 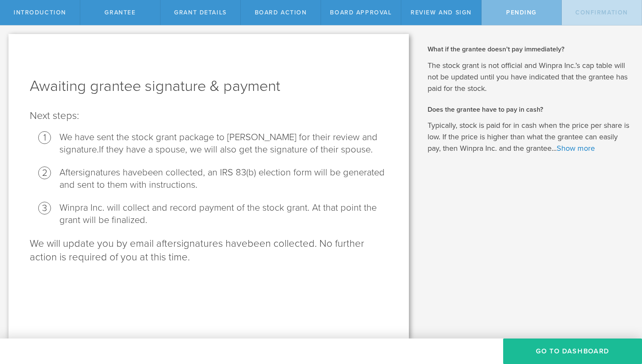 I want to click on span: If they have a spouse, we will also get the signature of their spouse., so click(x=236, y=150).